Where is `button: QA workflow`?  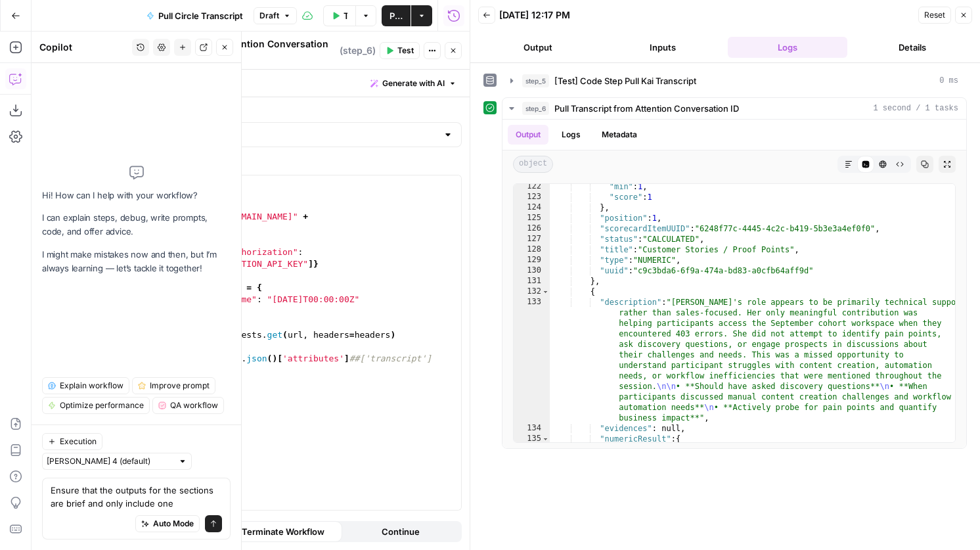
button: QA workflow is located at coordinates (188, 405).